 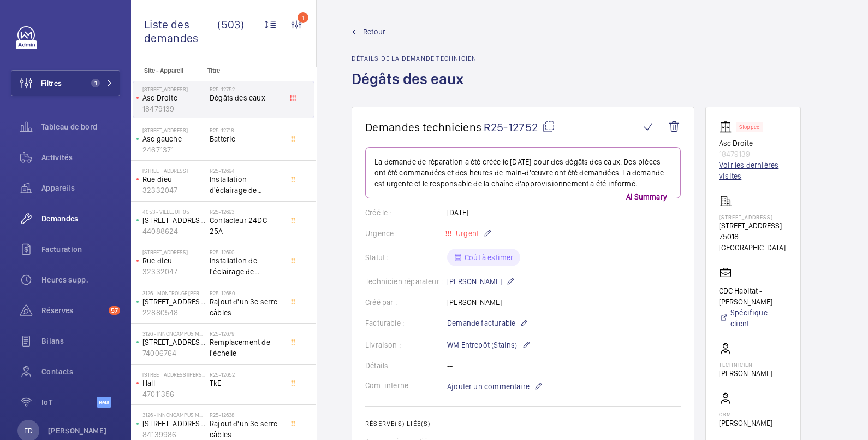 I want to click on span: Dégâts des eaux, so click(x=246, y=98).